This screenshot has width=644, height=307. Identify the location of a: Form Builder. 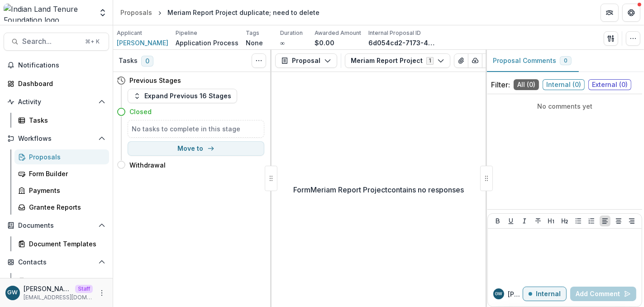
(62, 174).